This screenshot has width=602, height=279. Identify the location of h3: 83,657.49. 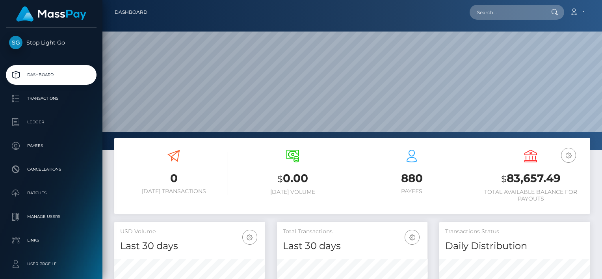
(531, 179).